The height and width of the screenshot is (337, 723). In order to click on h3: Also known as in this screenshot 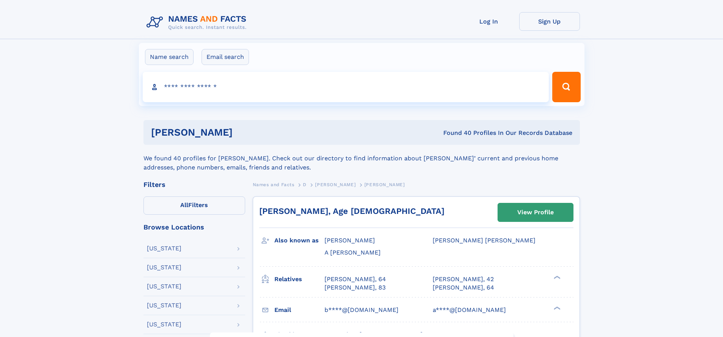, I will do `click(299, 240)`.